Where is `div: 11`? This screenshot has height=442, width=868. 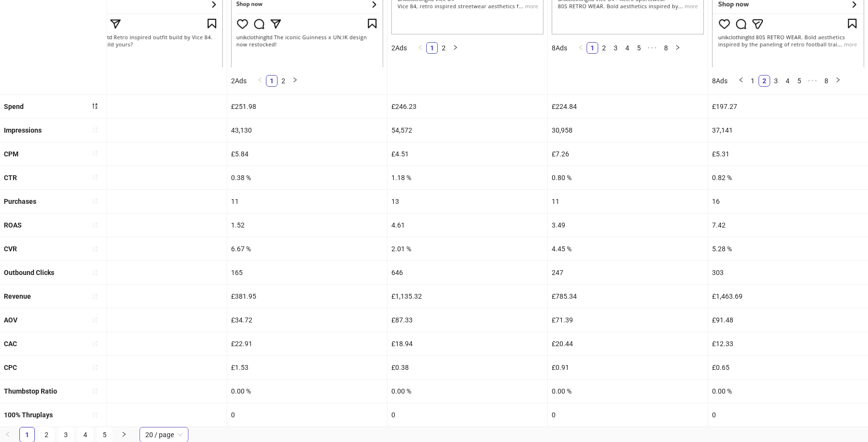
div: 11 is located at coordinates (628, 201).